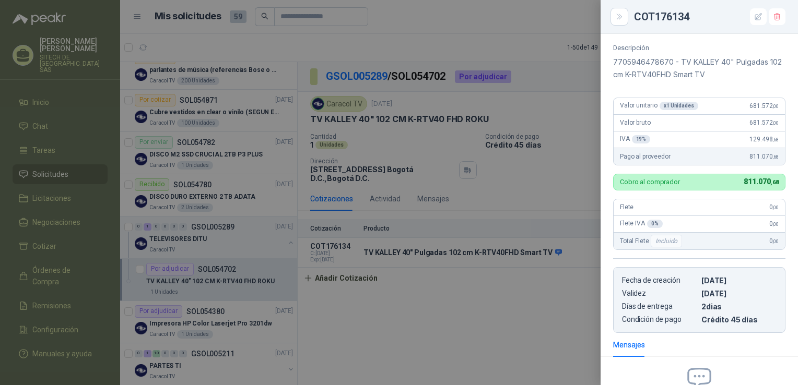 Image resolution: width=798 pixels, height=385 pixels. Describe the element at coordinates (679, 106) in the screenshot. I see `div: x 1 Unidades` at that location.